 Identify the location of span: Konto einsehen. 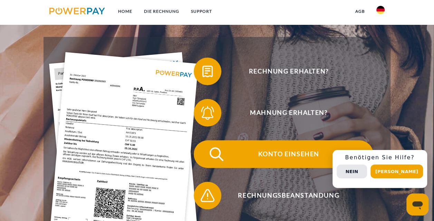
(289, 154).